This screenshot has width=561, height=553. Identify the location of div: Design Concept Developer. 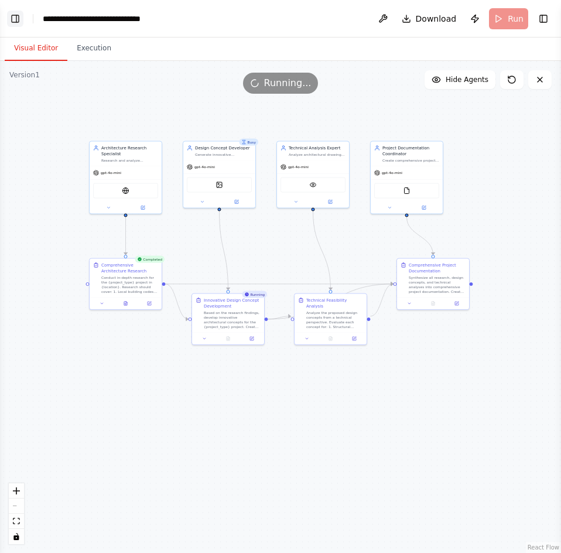
(223, 148).